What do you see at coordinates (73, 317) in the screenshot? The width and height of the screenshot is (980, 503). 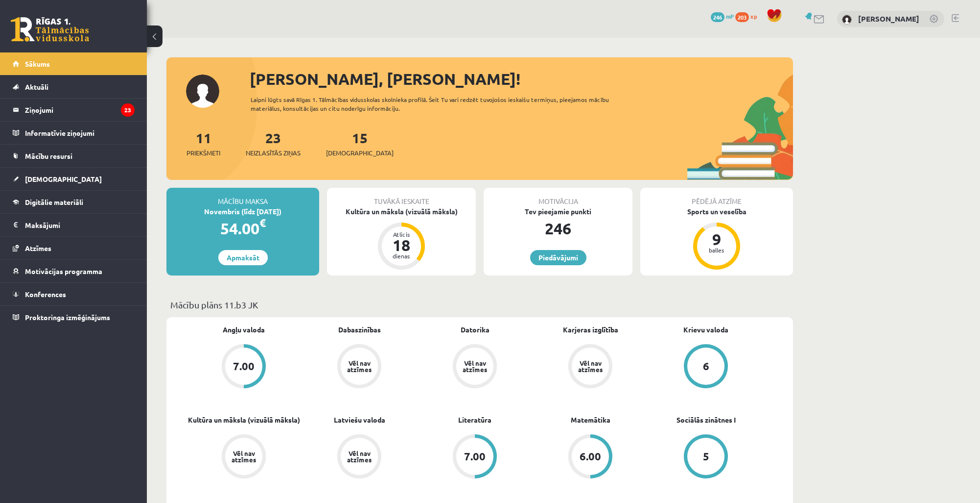 I see `a: Proktoringa izmēģinājums` at bounding box center [73, 317].